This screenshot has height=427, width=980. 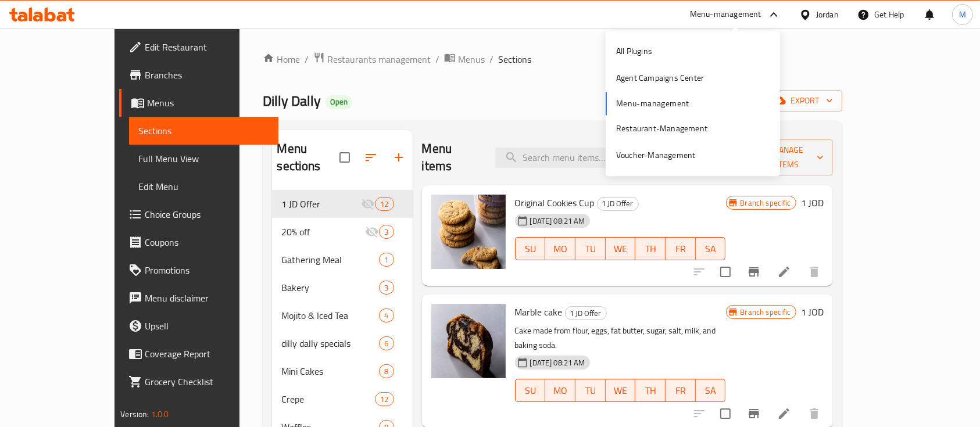 I want to click on div: Gathering Meal1, so click(x=342, y=260).